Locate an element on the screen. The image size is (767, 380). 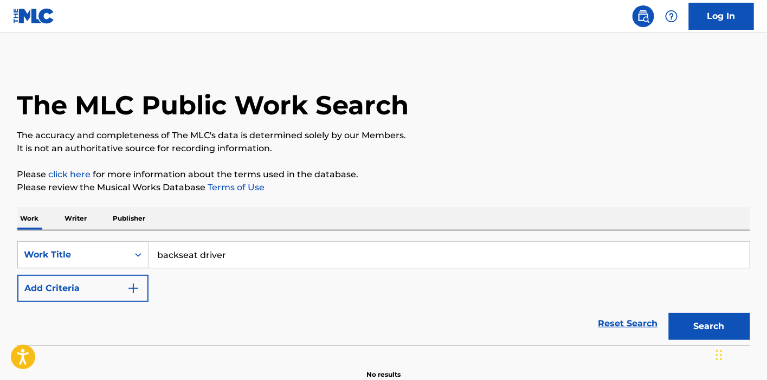
h1: The MLC Public Work Search is located at coordinates (213, 105).